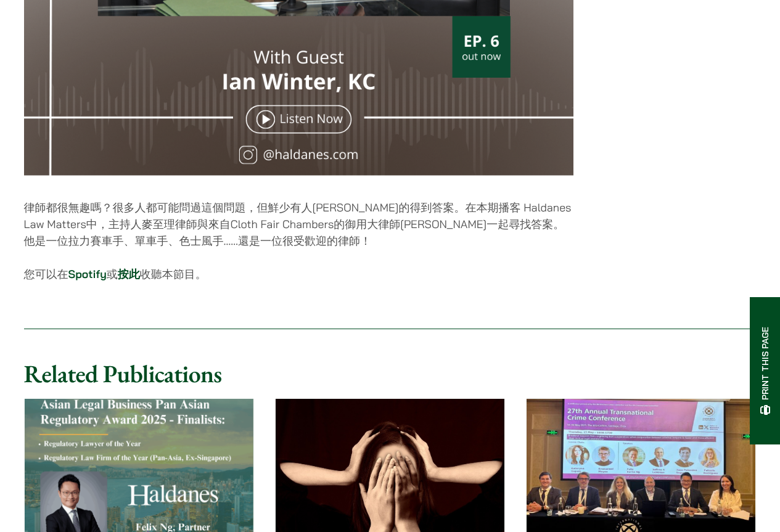  I want to click on p: 您可以在 或 收聽本節目。, so click(299, 274).